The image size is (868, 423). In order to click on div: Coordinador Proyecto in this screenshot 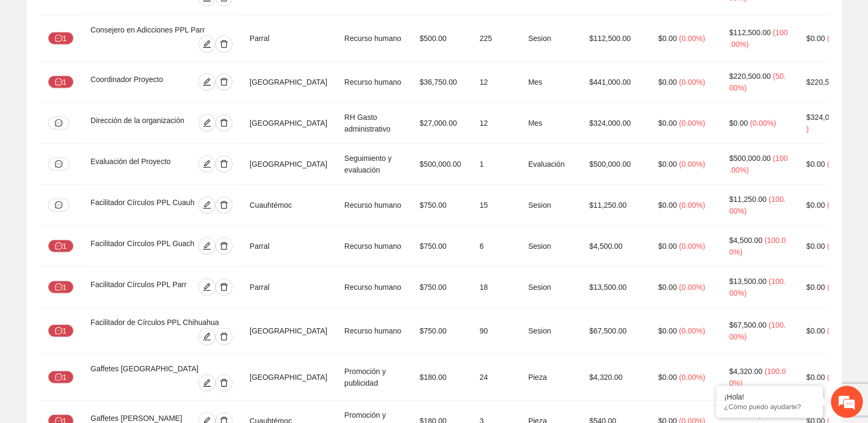, I will do `click(135, 82)`.